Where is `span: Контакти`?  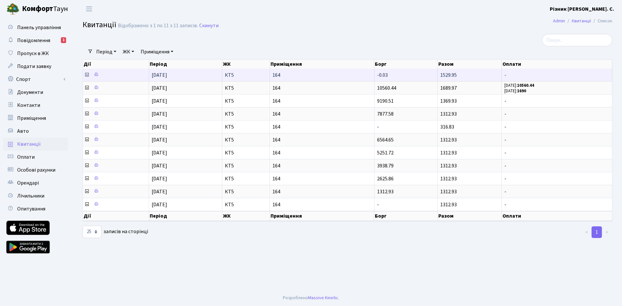
span: Контакти is located at coordinates (29, 105).